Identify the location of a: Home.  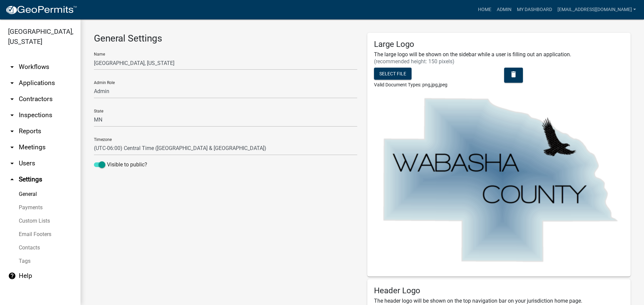
(485, 10).